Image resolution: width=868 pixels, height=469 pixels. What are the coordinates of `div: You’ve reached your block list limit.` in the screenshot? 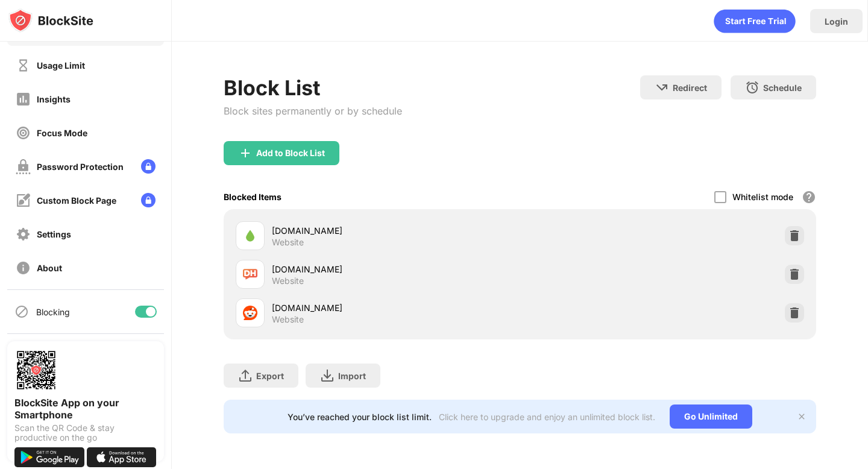 It's located at (359, 416).